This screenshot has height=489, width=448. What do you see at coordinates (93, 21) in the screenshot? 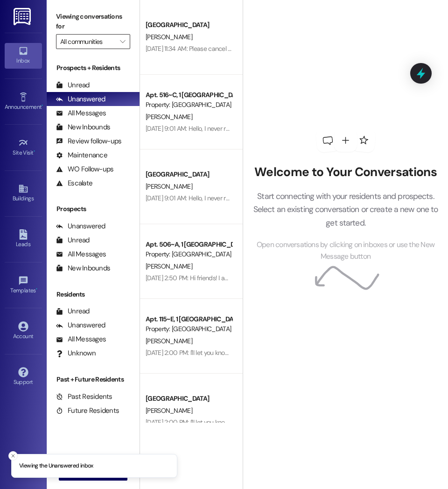
I see `label: Viewing conversations for` at bounding box center [93, 21].